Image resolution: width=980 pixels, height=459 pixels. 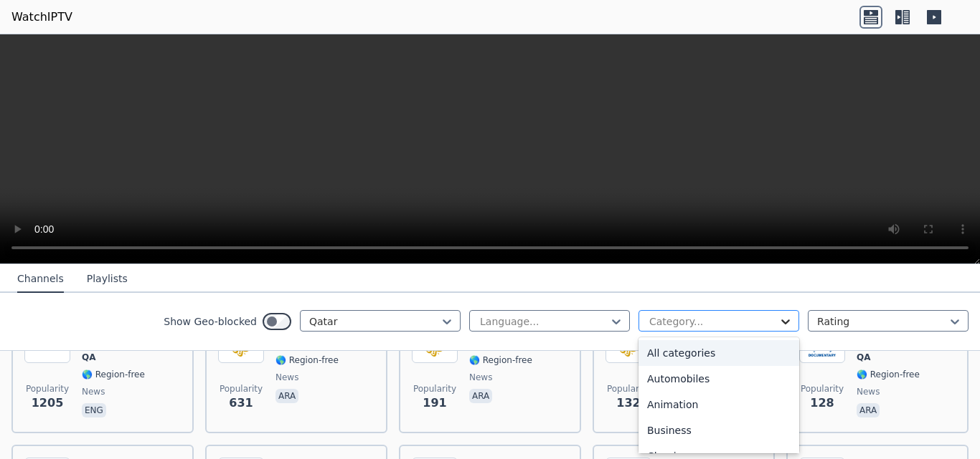 What do you see at coordinates (94, 411) in the screenshot?
I see `p: eng` at bounding box center [94, 411].